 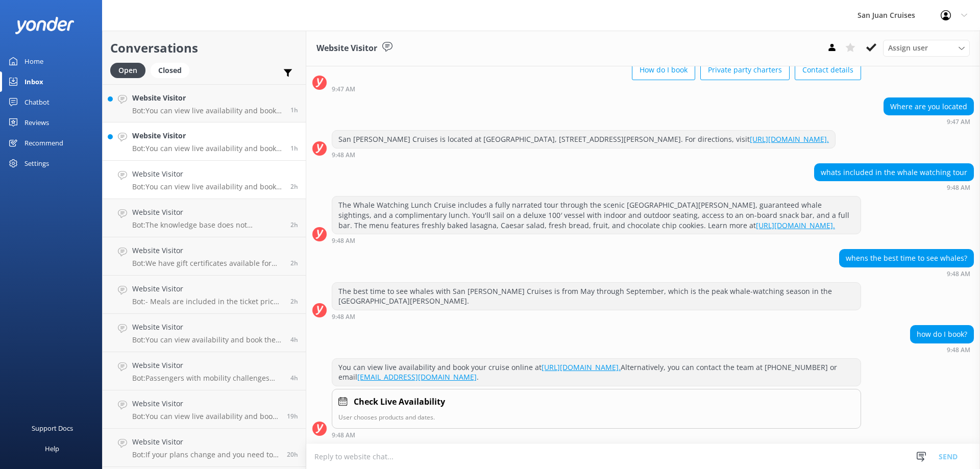 What do you see at coordinates (294, 378) in the screenshot?
I see `span: 07:22am 19-Aug-2025 (UTC -07:00) America/Tijuana` at bounding box center [294, 378].